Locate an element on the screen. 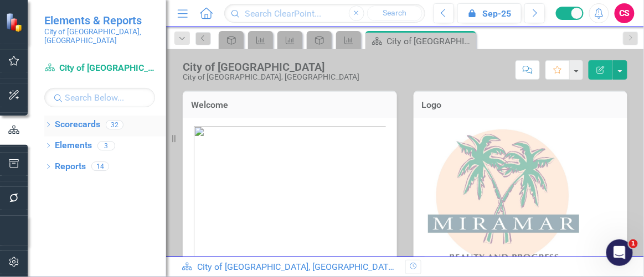 The height and width of the screenshot is (277, 644). div: CS is located at coordinates (625, 13).